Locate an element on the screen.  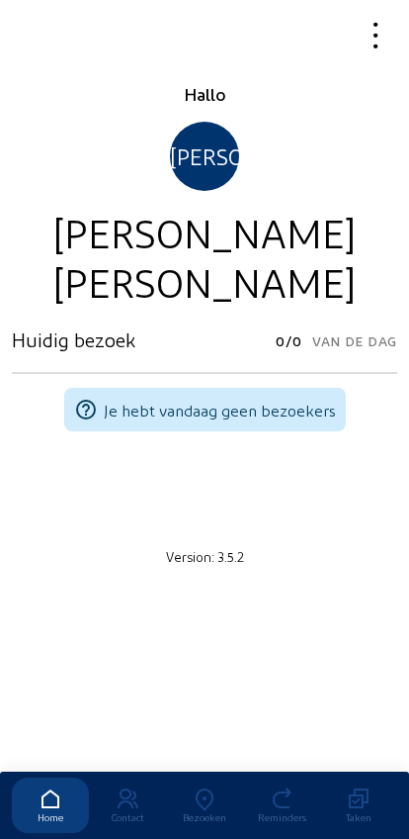
span: Je hebt vandaag geen bezoekers is located at coordinates (220, 409).